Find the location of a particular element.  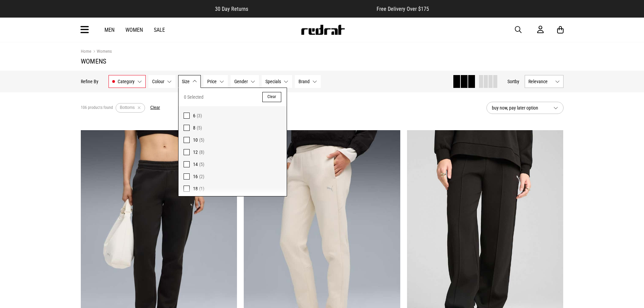

a: Men is located at coordinates (110, 30).